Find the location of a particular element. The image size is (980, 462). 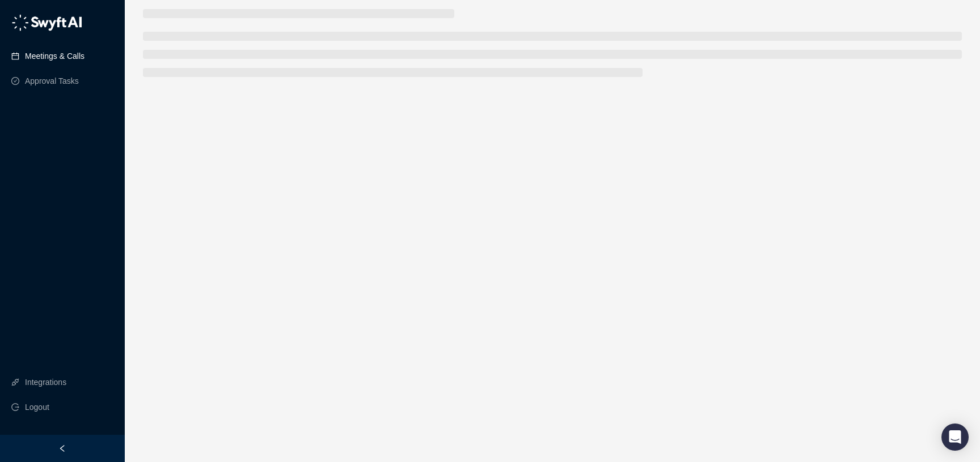

span: Logout is located at coordinates (37, 408).